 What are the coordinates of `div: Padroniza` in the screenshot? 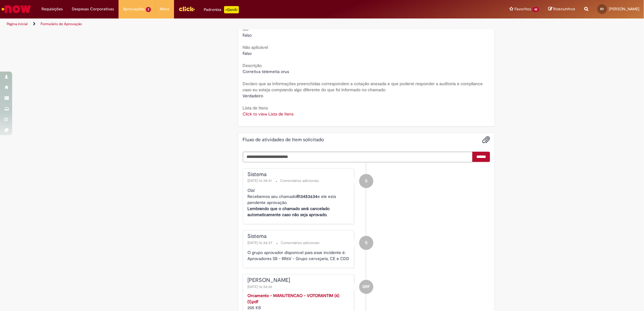 It's located at (221, 9).